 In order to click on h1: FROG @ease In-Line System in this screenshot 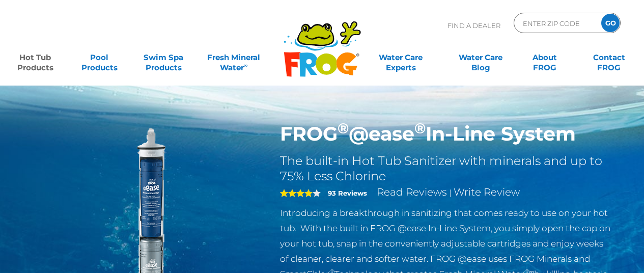, I will do `click(446, 134)`.